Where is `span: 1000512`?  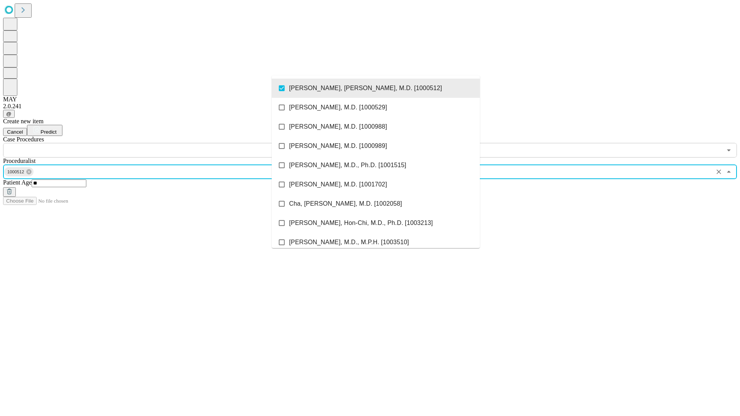 span: 1000512 is located at coordinates (16, 172).